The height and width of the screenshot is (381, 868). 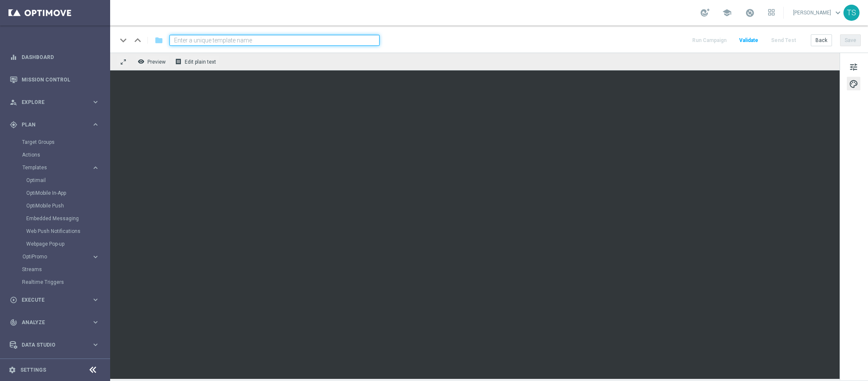 I want to click on button: Templates keyboard_arrow_right, so click(x=61, y=168).